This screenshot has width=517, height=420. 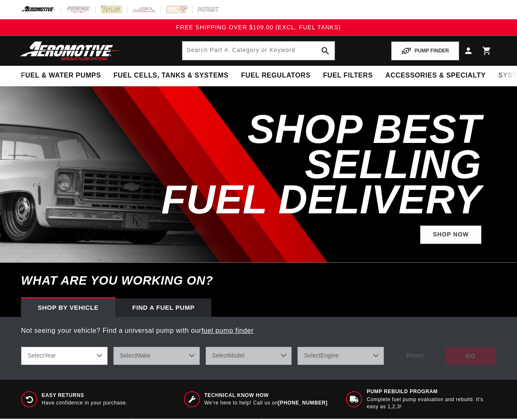 What do you see at coordinates (435, 75) in the screenshot?
I see `summary: Accessories & Specialty` at bounding box center [435, 75].